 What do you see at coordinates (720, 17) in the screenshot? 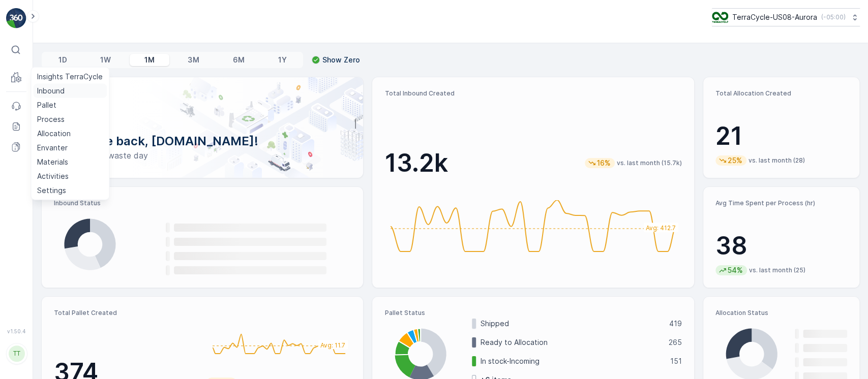
I see `img: image_ci7OI47.png` at bounding box center [720, 17].